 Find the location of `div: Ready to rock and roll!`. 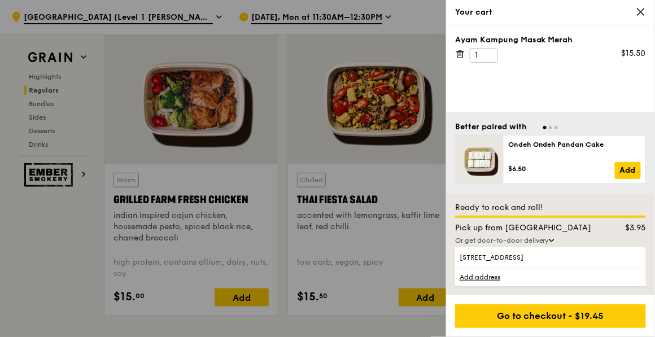

div: Ready to rock and roll! is located at coordinates (550, 208).